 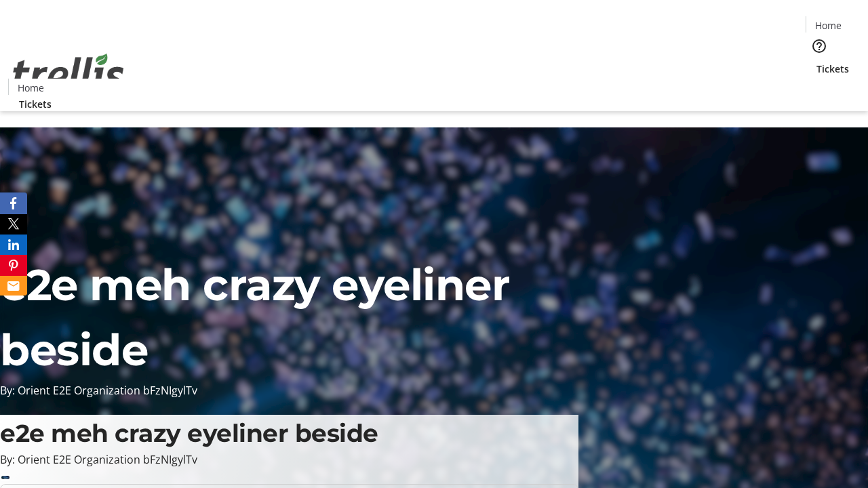 What do you see at coordinates (68, 72) in the screenshot?
I see `img: Orient E2E Organization bFzNIgylTv's Logo` at bounding box center [68, 72].